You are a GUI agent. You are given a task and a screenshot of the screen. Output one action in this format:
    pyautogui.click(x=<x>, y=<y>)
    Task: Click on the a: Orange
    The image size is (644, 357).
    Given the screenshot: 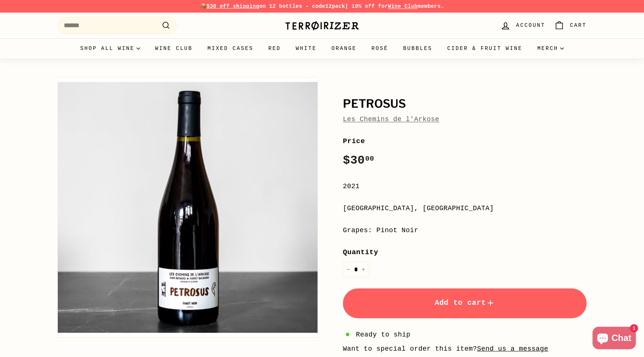 What is the action you would take?
    pyautogui.click(x=344, y=48)
    